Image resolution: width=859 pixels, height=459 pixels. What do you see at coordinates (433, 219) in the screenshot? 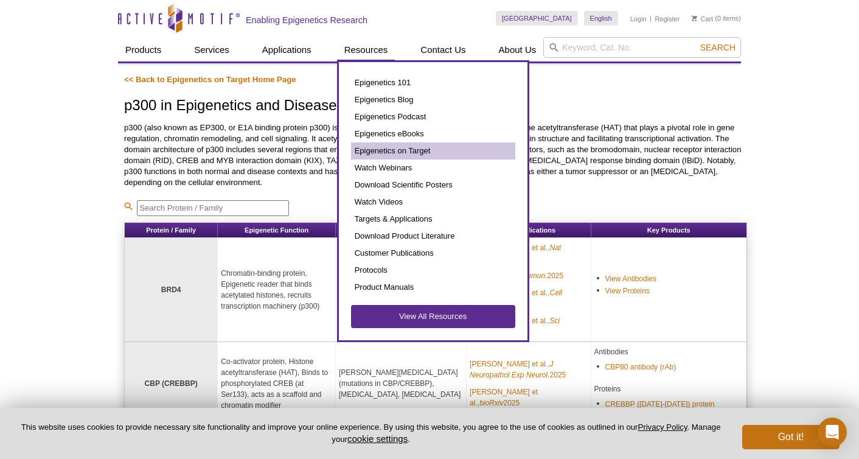
I see `a: Targets & Applications` at bounding box center [433, 219].